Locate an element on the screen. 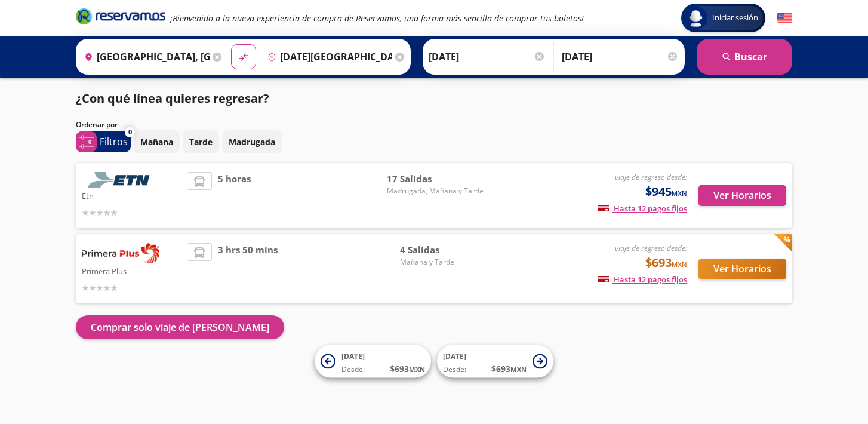 This screenshot has width=868, height=424. a: Brand Logo is located at coordinates (121, 18).